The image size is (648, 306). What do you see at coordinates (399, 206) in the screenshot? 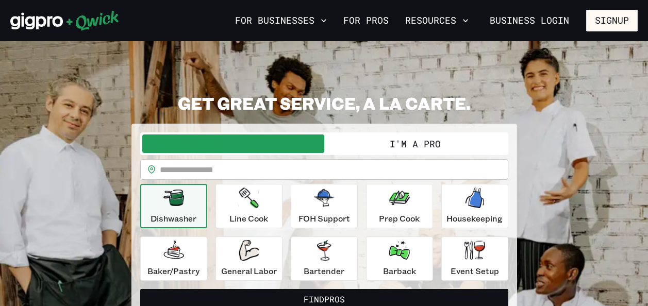
I see `button: Prep Cook` at bounding box center [399, 206].